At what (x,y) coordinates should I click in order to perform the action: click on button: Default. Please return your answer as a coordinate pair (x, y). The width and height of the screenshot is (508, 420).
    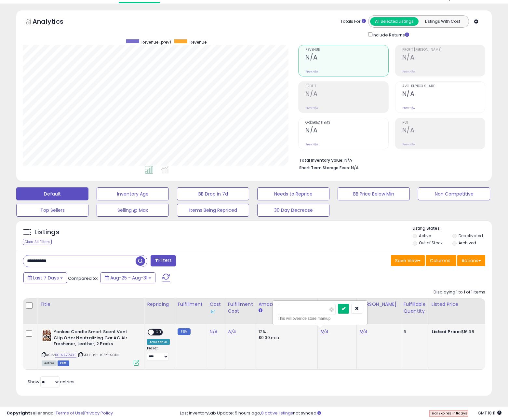
    Looking at the image, I should click on (52, 194).